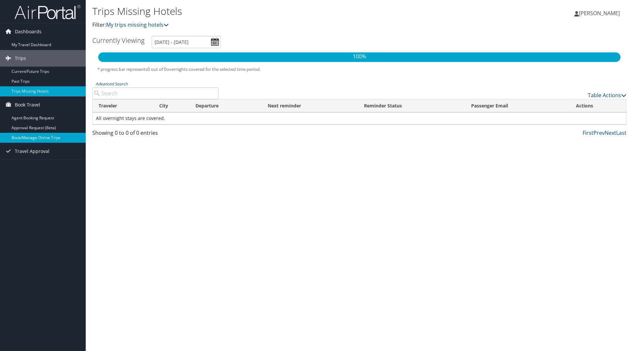 This screenshot has height=351, width=633. I want to click on th: Reminder Status, so click(411, 106).